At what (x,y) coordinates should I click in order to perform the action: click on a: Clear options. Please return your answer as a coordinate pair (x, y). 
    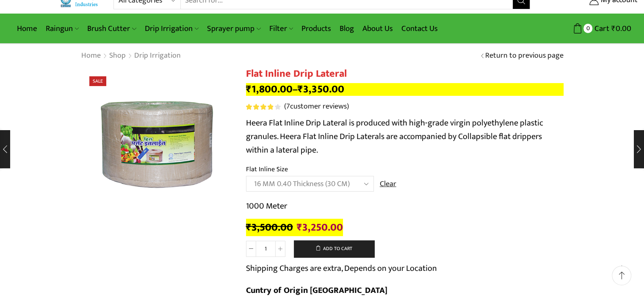
    Looking at the image, I should click on (388, 185).